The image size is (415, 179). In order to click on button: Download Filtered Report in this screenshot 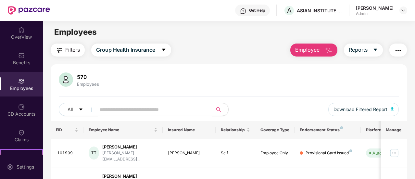, I will do `click(364, 109)`.